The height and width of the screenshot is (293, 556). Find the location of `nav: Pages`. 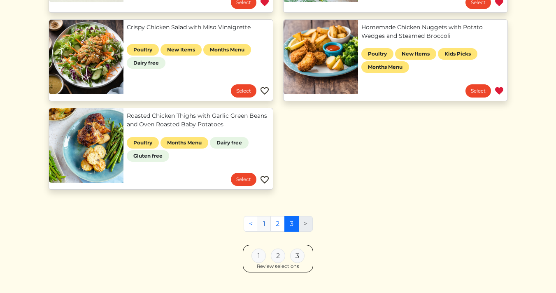

nav: Pages is located at coordinates (278, 227).